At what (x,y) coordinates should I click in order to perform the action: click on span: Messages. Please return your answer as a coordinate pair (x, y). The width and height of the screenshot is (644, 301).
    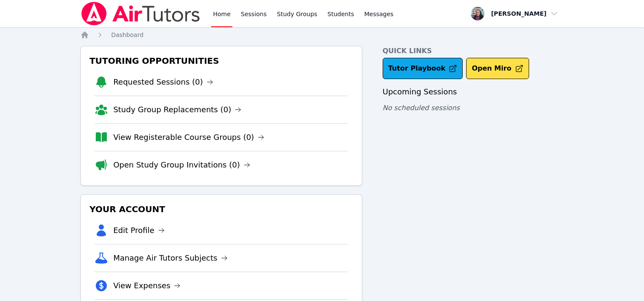
    Looking at the image, I should click on (379, 14).